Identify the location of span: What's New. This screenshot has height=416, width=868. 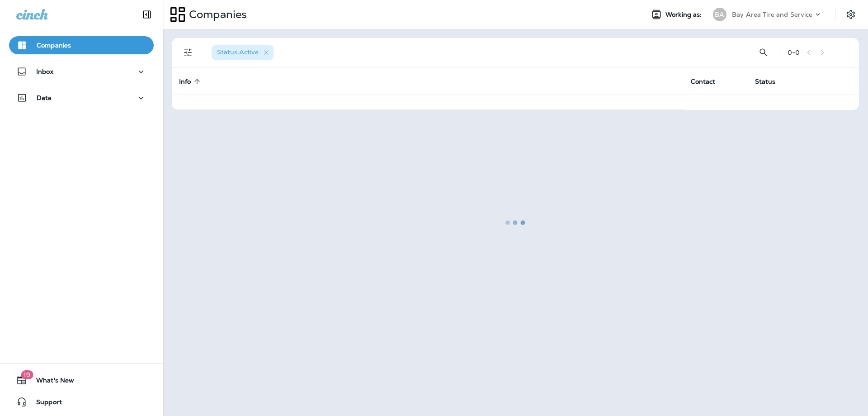
(50, 382).